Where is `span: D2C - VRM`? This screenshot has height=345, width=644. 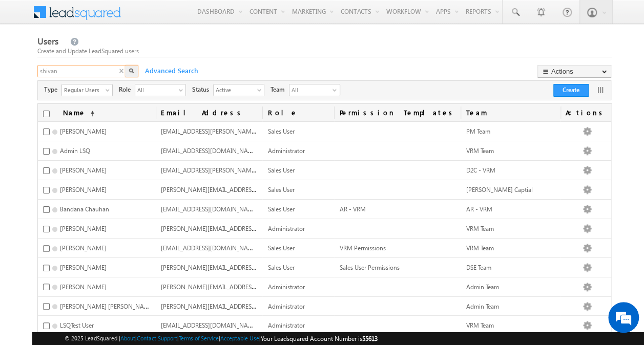 span: D2C - VRM is located at coordinates (480, 170).